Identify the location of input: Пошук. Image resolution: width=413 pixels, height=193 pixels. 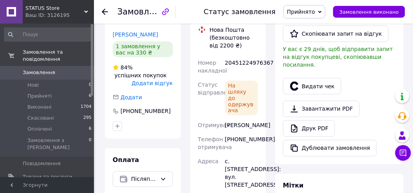
(48, 34).